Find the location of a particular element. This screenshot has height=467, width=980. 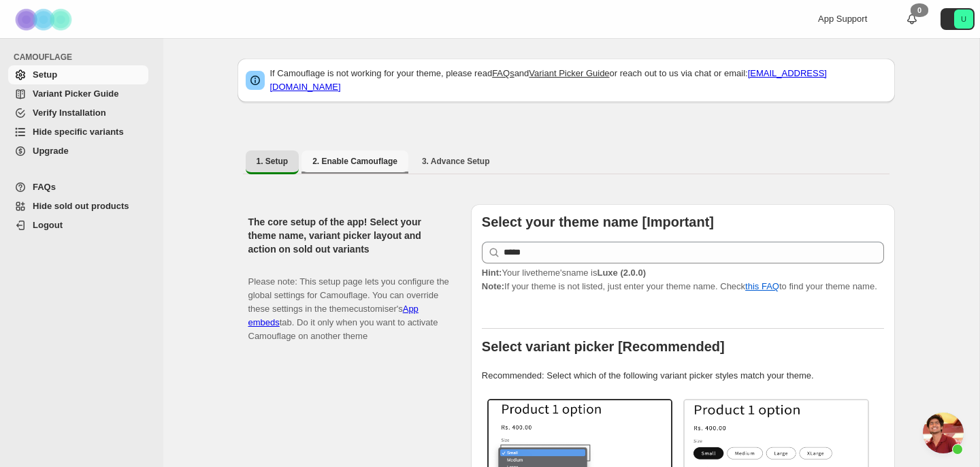

a: 0 is located at coordinates (912, 19).